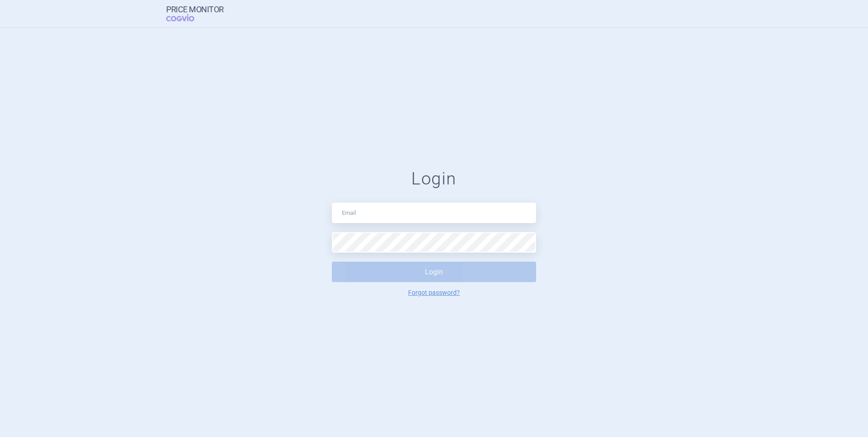  Describe the element at coordinates (434, 293) in the screenshot. I see `a: Forgot password?` at that location.